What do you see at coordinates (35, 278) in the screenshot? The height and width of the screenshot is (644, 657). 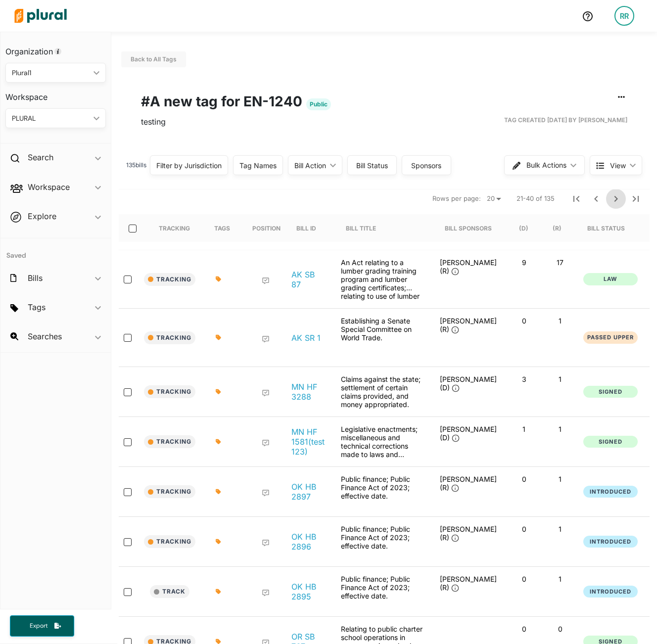 I see `h2: Bills` at bounding box center [35, 278].